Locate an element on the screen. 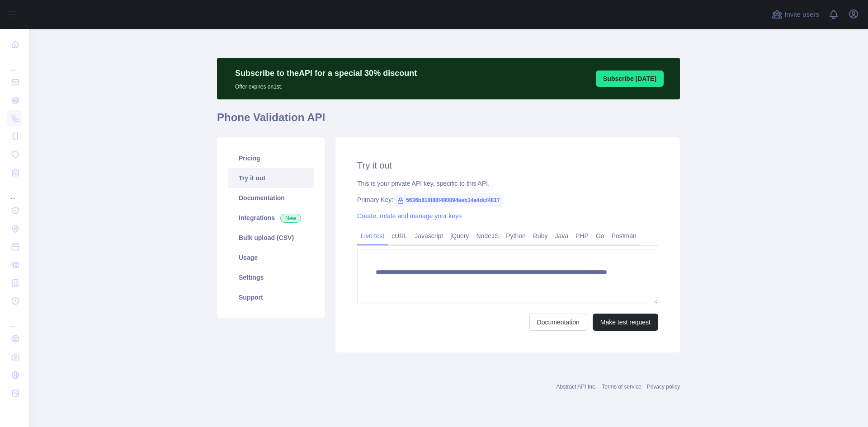 The height and width of the screenshot is (427, 868). a: jQuery is located at coordinates (459, 236).